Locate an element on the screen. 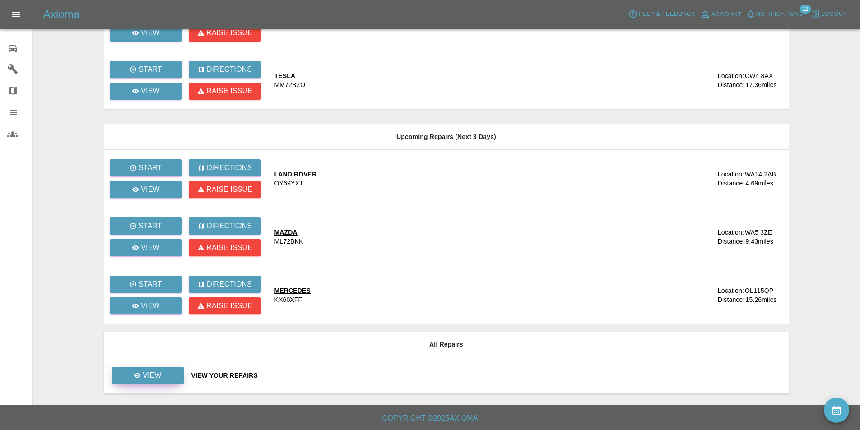 The image size is (860, 430). span: Logout is located at coordinates (834, 14).